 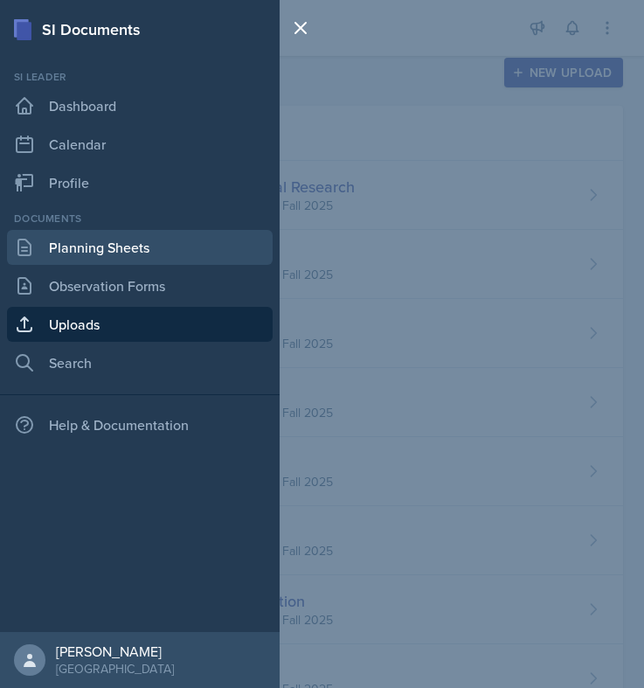 I want to click on div: Si leader, so click(x=140, y=77).